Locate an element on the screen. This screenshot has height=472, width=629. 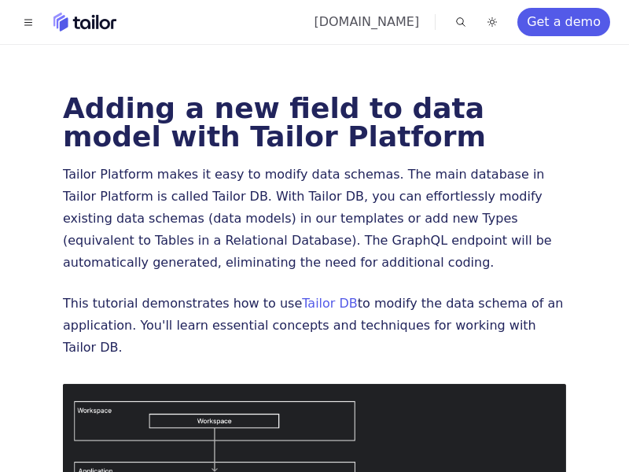
p: This tutorial demonstrates how to use to modify the data schema of an application. You'll learn e... is located at coordinates (314, 325).